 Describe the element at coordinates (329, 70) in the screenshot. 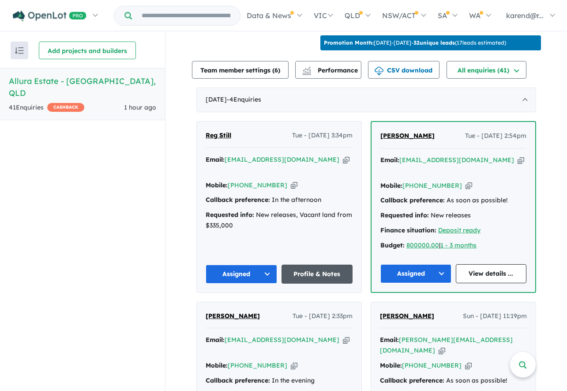

I see `button: Performance` at that location.